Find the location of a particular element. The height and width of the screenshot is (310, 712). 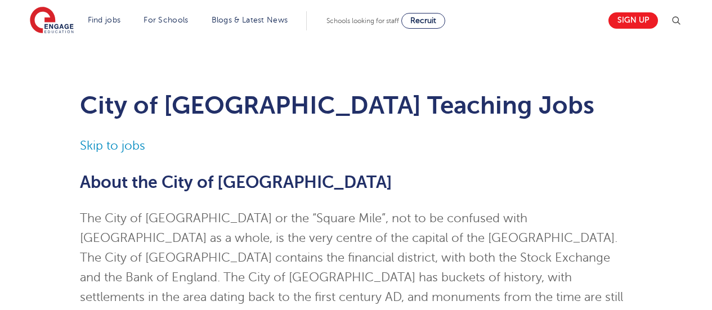

a: Recruit is located at coordinates (423, 21).